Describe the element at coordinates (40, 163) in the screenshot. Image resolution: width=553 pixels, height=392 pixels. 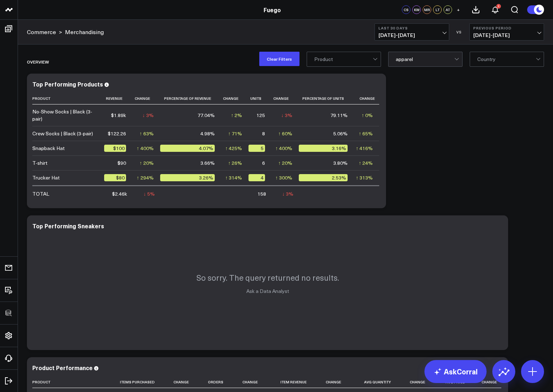
I see `div: T-shirt` at that location.